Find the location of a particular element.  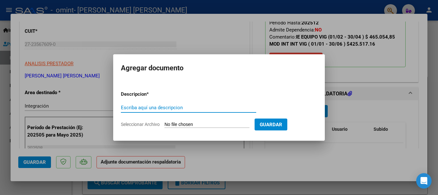

span: Seleccionar Archivo is located at coordinates (140, 124).